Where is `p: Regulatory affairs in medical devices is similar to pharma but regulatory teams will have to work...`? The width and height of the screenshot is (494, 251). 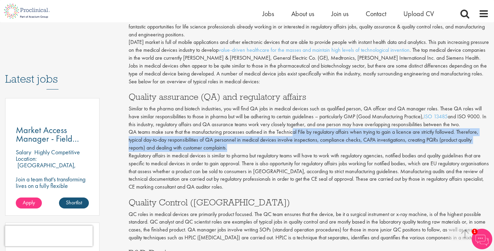
p: Regulatory affairs in medical devices is similar to pharma but regulatory teams will have to work... is located at coordinates (309, 172).